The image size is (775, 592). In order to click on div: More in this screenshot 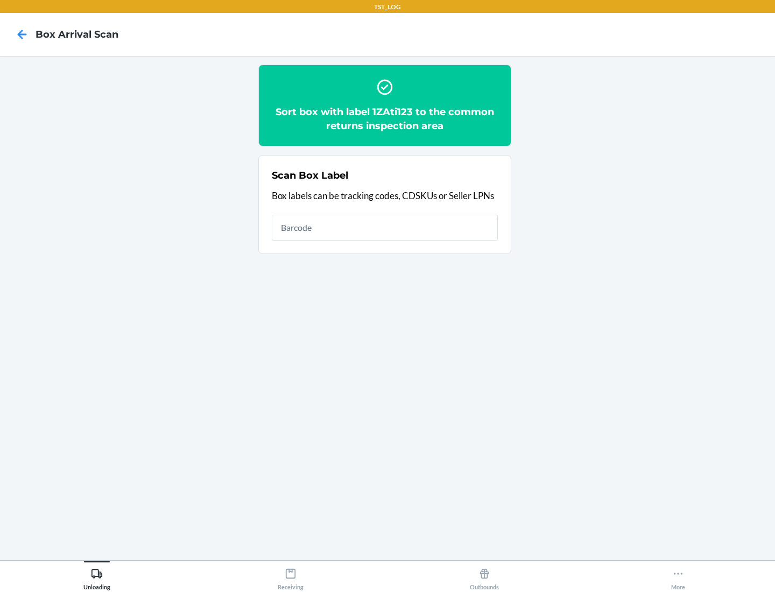, I will do `click(678, 577)`.